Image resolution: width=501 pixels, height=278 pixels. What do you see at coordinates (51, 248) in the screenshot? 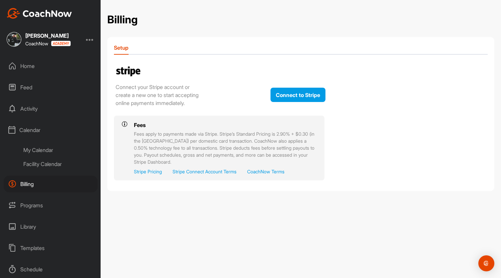
I see `div: Templates` at bounding box center [51, 248].